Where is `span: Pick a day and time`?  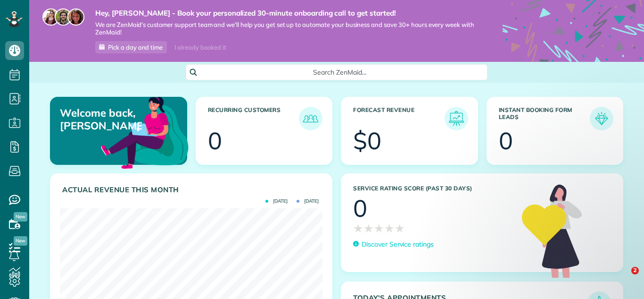
span: Pick a day and time is located at coordinates (135, 47).